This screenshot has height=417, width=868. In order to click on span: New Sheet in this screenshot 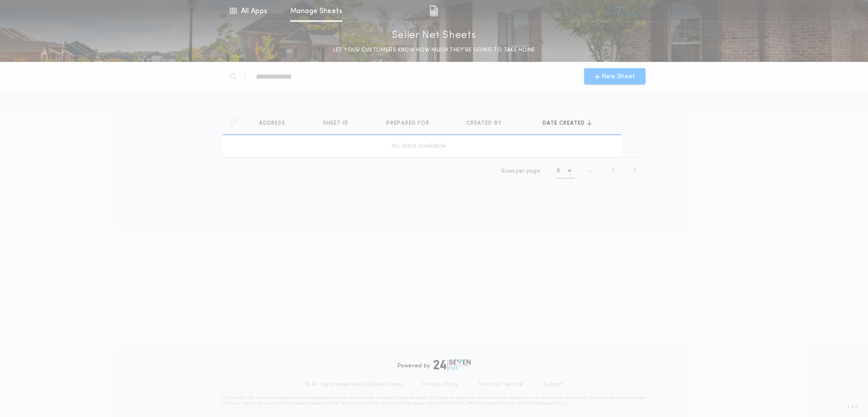, I will do `click(618, 76)`.